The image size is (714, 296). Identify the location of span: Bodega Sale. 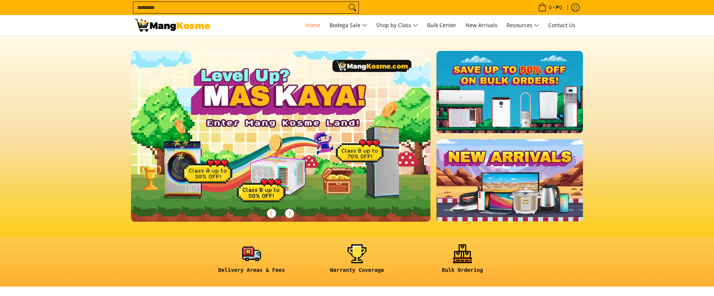
(349, 25).